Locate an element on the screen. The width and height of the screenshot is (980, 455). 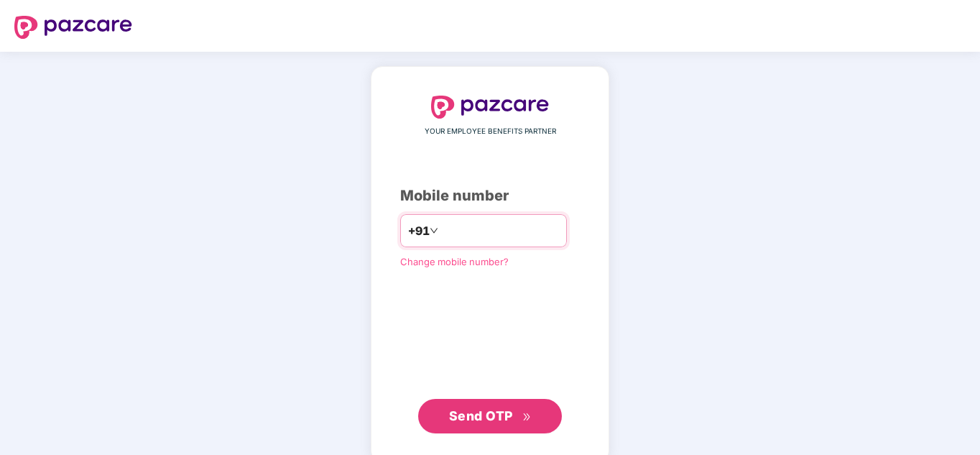
button: Send OTPdouble-right is located at coordinates (490, 416).